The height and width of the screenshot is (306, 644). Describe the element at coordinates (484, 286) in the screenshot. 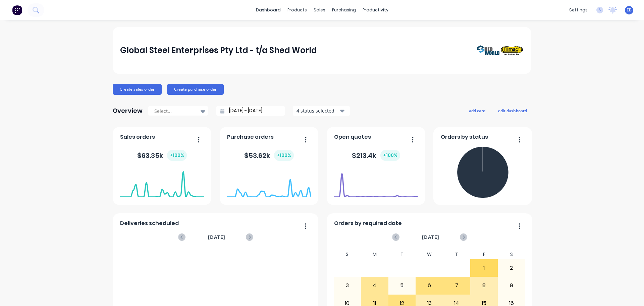

I see `div: 8` at that location.